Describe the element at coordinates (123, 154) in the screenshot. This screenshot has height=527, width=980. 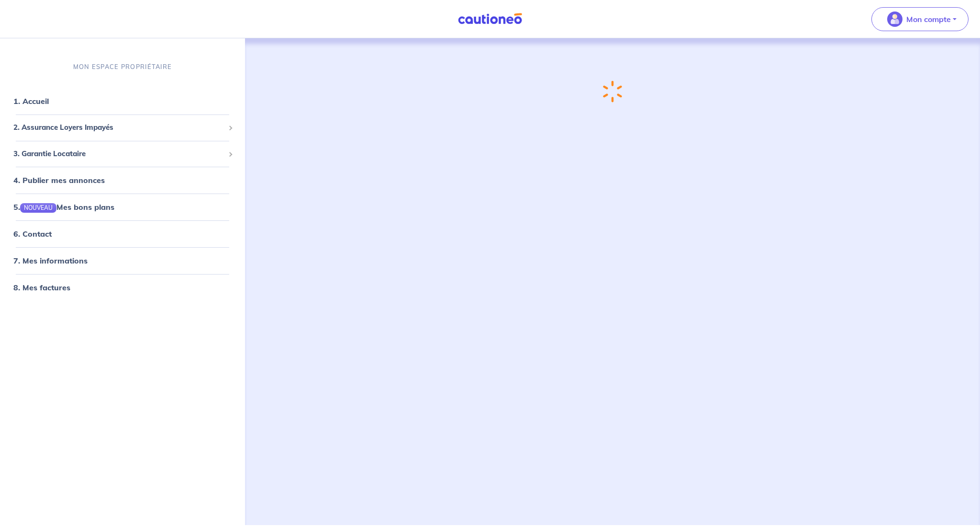
I see `div: 3. Garantie Locataire` at that location.